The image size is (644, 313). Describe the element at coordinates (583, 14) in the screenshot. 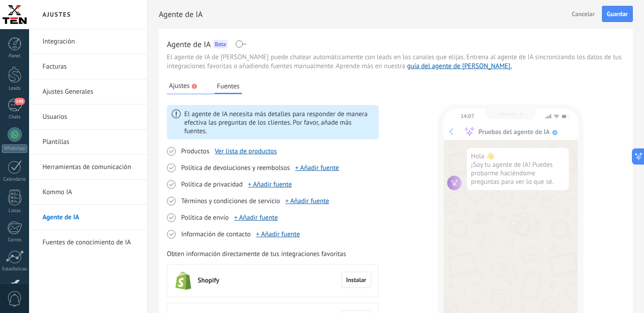

I see `span: Cancelar` at that location.